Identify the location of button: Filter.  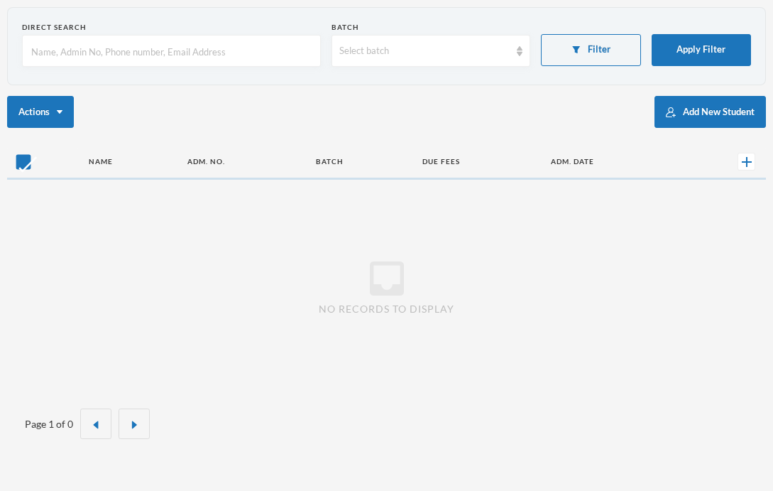
(591, 50).